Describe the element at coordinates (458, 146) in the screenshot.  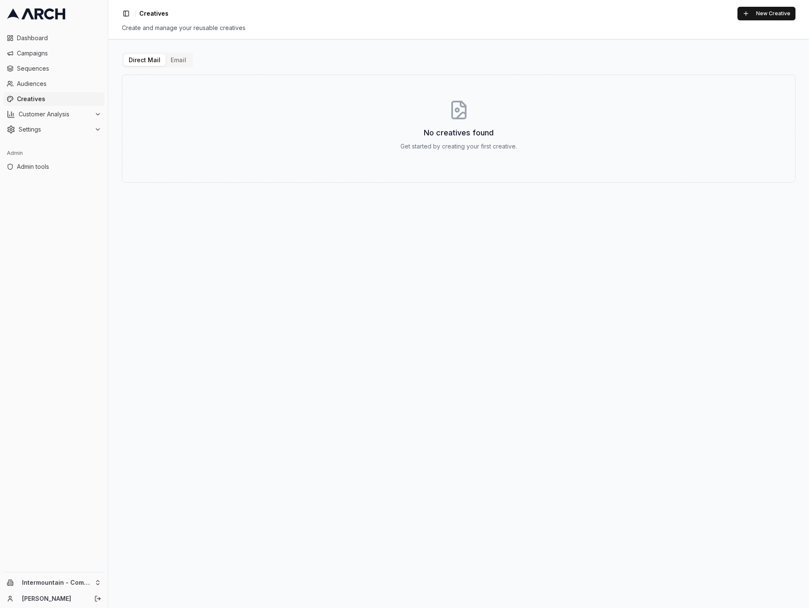
I see `p: Get started by creating your first creative.` at that location.